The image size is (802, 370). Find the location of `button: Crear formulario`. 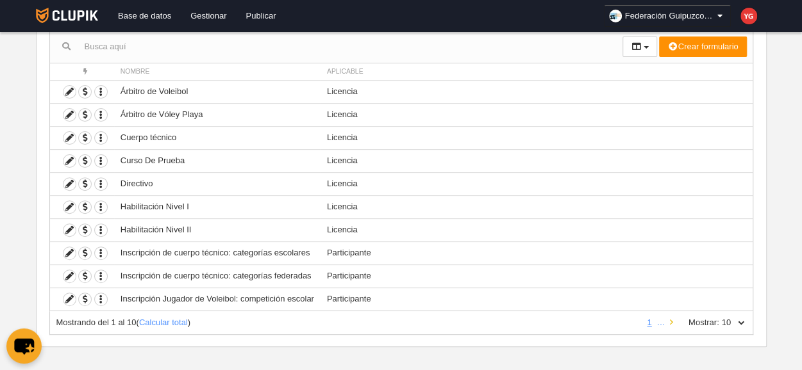

button: Crear formulario is located at coordinates (702, 47).